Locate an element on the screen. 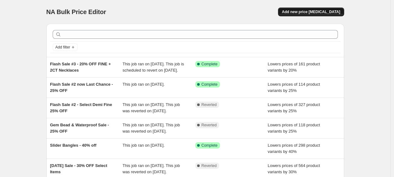  span: Lowers prices of 327 product variants by 25% is located at coordinates (294, 108).